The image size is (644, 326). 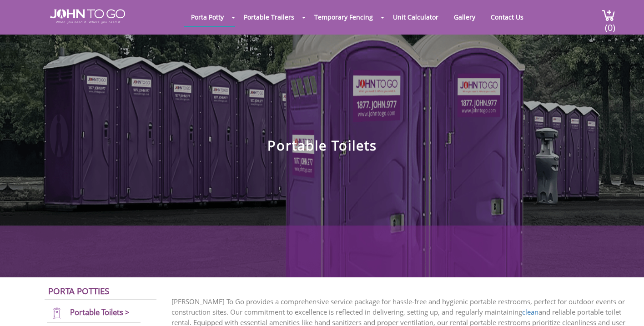 What do you see at coordinates (343, 17) in the screenshot?
I see `a: Temporary Fencing` at bounding box center [343, 17].